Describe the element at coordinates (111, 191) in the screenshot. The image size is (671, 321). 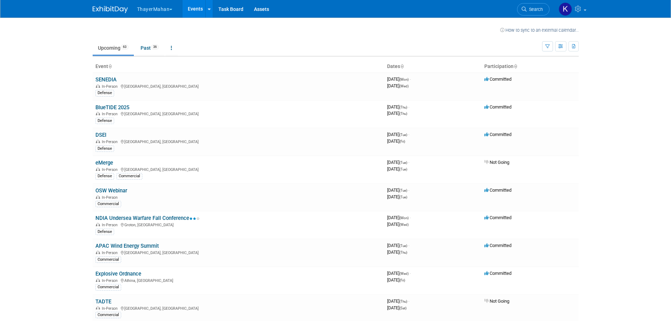
I see `a: OSW Webinar` at that location.